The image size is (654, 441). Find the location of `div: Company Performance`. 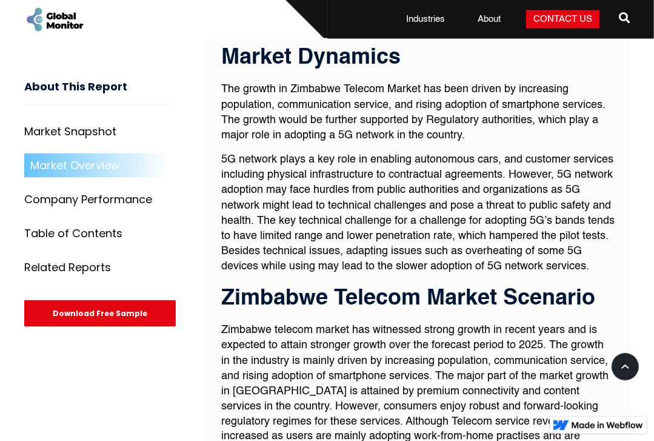

div: Company Performance is located at coordinates (88, 199).